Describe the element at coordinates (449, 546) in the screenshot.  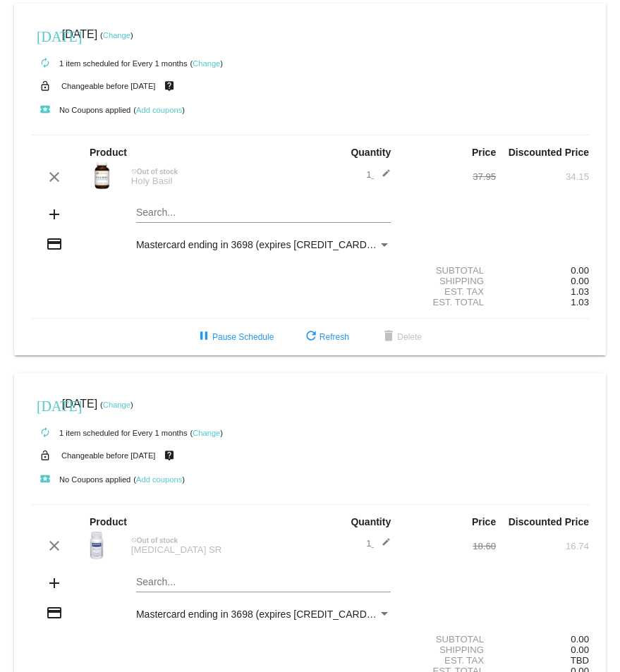
I see `div: 18.60` at that location.